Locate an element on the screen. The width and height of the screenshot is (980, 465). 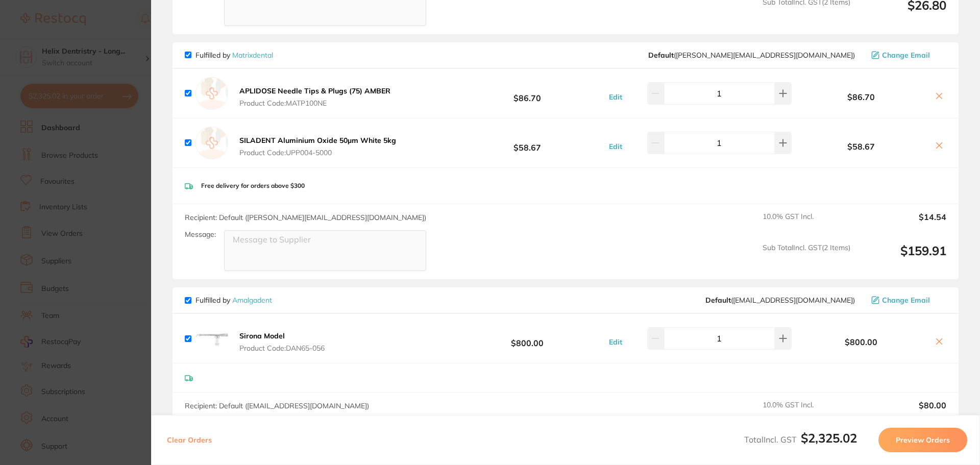
button: Clear Orders is located at coordinates (189, 440).